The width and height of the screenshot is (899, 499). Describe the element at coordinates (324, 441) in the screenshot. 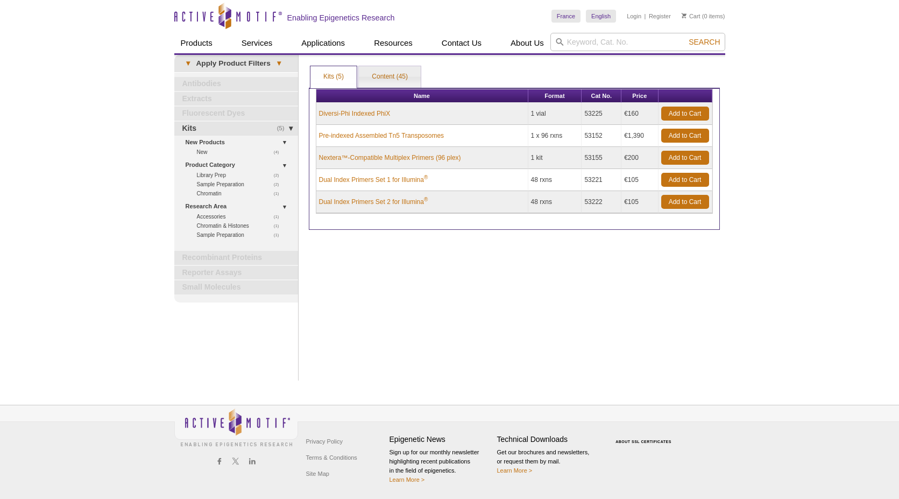

I see `a: Privacy Policy` at that location.